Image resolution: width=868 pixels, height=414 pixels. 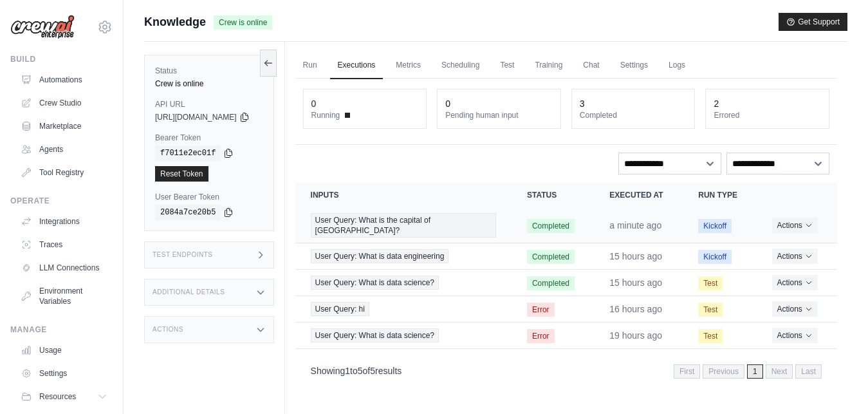 What do you see at coordinates (809, 371) in the screenshot?
I see `span: Last` at bounding box center [809, 371].